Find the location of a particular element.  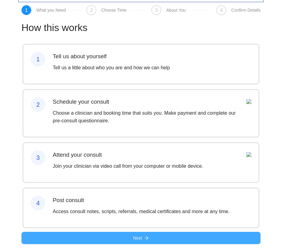

p: Choose a clinician and booking time that suits you. Make payment and complete our pre-consult que... is located at coordinates (146, 117).